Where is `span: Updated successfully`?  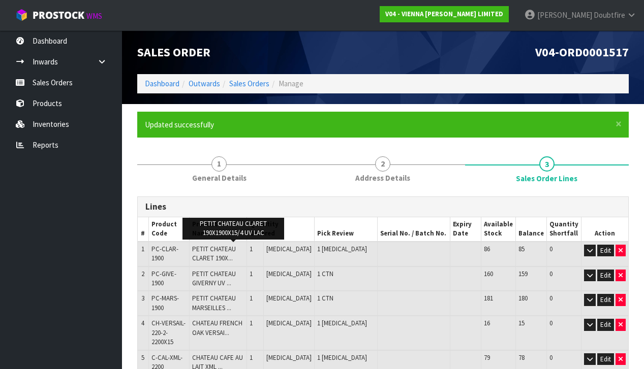 span: Updated successfully is located at coordinates (179, 124).